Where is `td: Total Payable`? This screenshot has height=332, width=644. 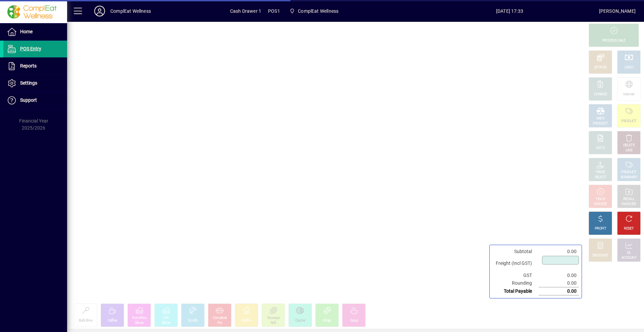
td: Total Payable is located at coordinates (516, 291).